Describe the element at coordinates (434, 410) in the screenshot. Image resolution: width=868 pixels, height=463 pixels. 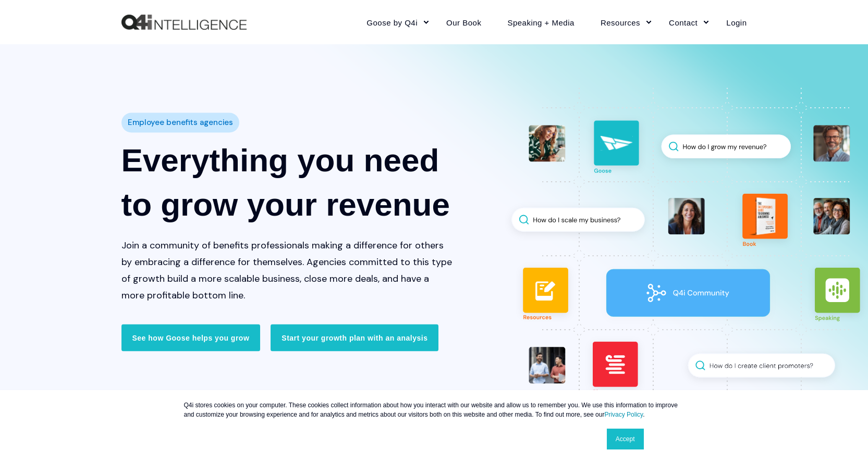
I see `p: Q4i stores cookies on your computer. These cookies collect information about how you interact wit...` at that location.